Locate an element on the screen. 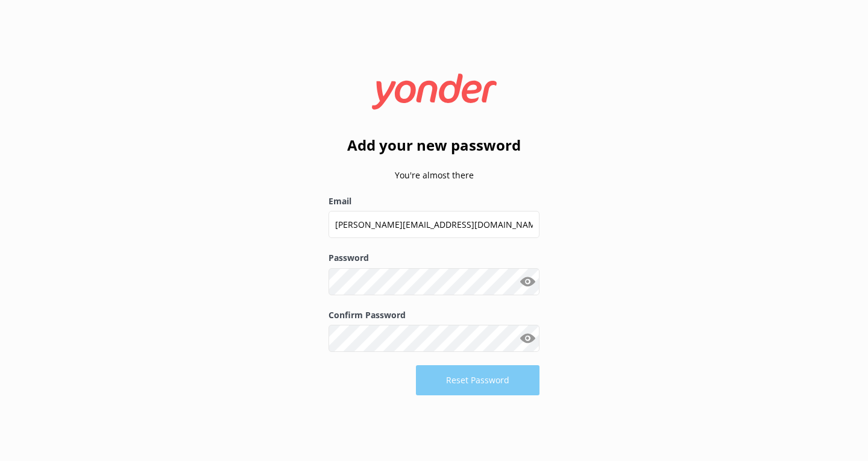  input: user@emailaddress.com is located at coordinates (434, 224).